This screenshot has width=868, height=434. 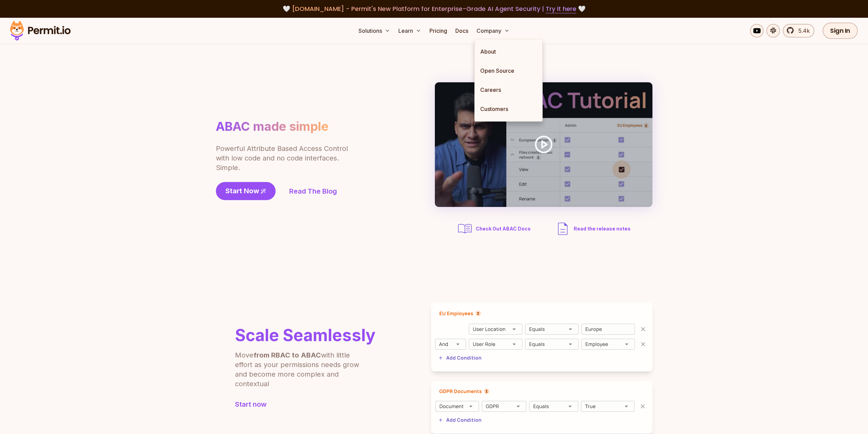 What do you see at coordinates (242, 190) in the screenshot?
I see `span: Start Now` at bounding box center [242, 190].